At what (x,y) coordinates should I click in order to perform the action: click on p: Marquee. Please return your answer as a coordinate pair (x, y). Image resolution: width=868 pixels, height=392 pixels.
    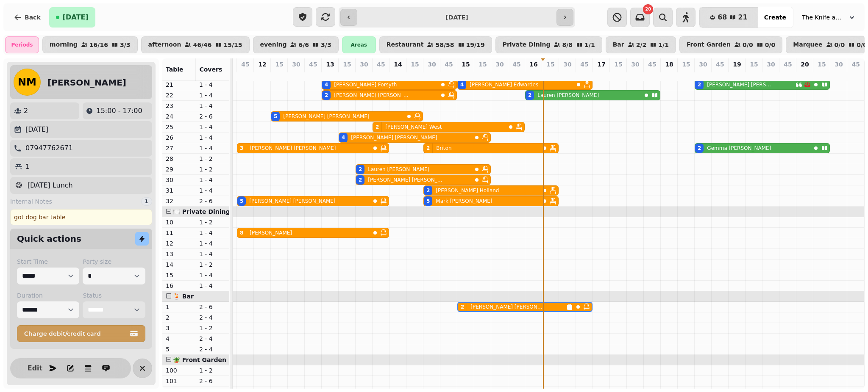
    Looking at the image, I should click on (807, 45).